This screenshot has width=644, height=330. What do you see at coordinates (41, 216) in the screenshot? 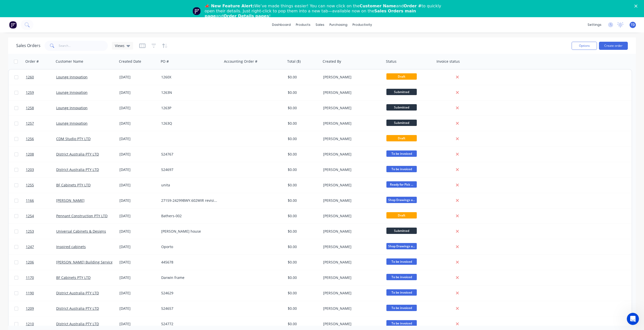
I see `a: 1254` at bounding box center [41, 216].